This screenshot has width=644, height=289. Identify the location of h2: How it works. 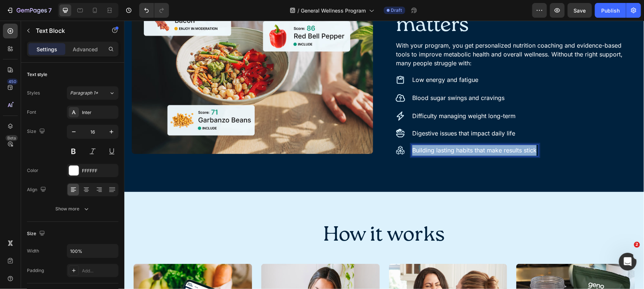
(260, 215).